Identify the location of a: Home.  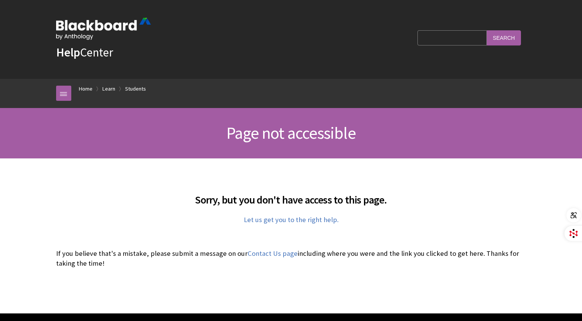
(86, 89).